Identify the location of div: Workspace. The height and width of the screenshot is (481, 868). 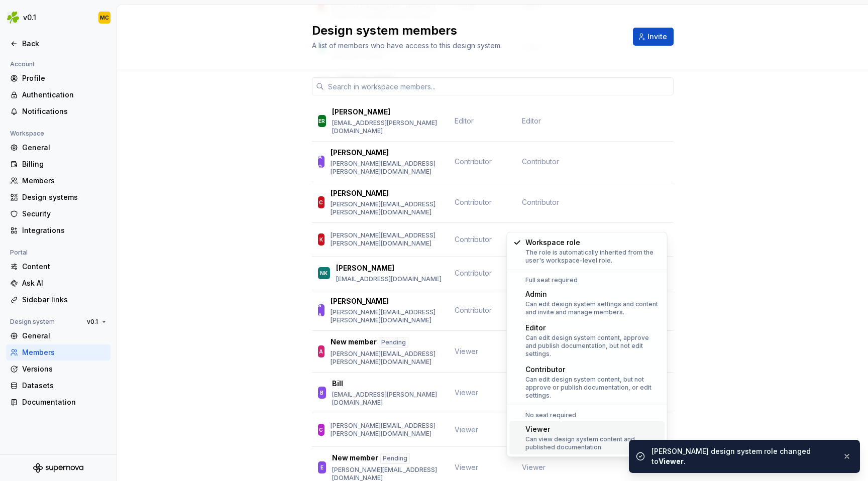
(27, 133).